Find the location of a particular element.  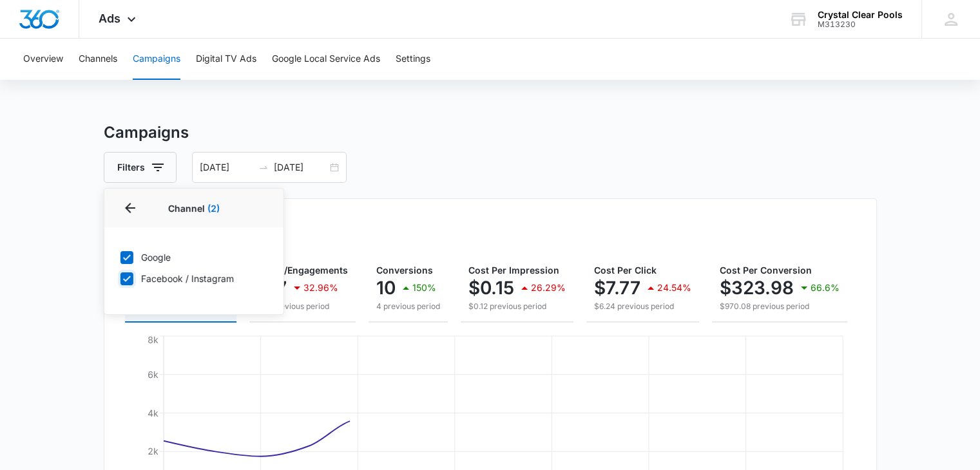

span: Conversions is located at coordinates (404, 270).